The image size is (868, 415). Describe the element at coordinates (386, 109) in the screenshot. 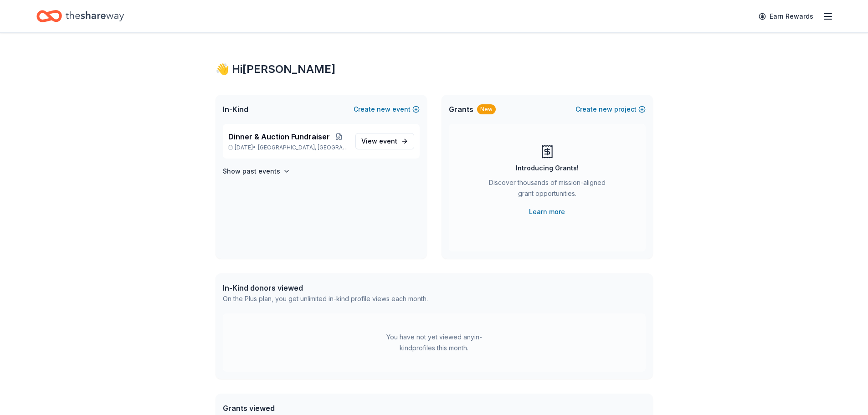

I see `button: Createnewevent` at that location.